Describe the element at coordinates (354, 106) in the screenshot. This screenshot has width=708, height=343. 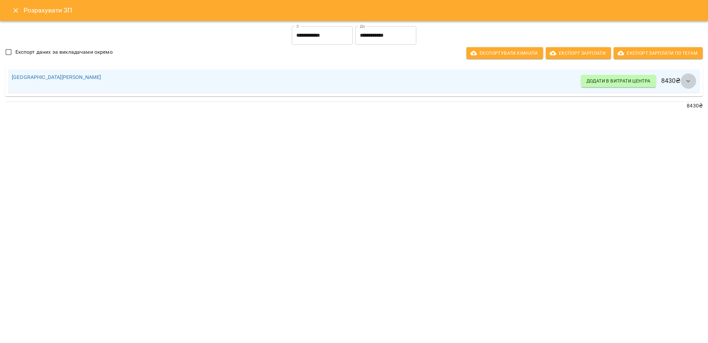
I see `p: 8430 ₴` at that location.